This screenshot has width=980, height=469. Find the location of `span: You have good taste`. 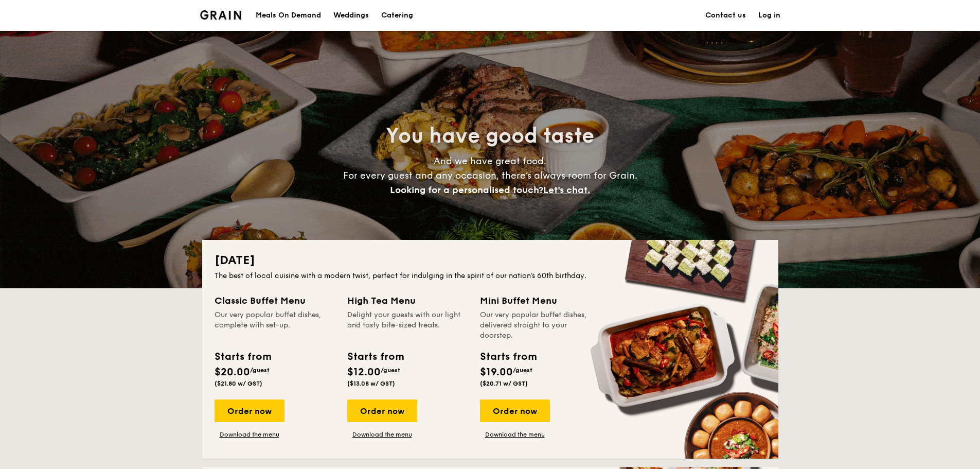

span: You have good taste is located at coordinates (490, 136).